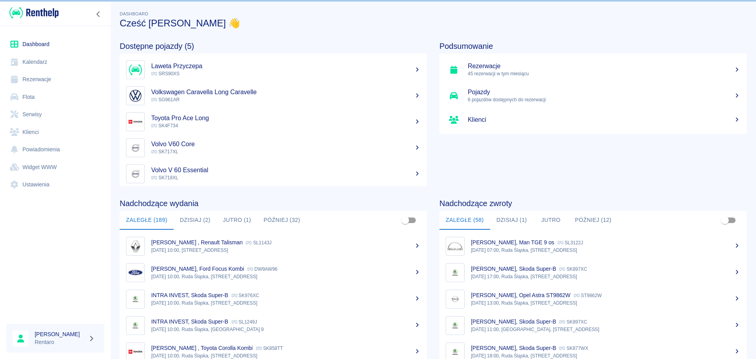  What do you see at coordinates (286, 170) in the screenshot?
I see `h5: Volvo V 60 Essential` at bounding box center [286, 170].